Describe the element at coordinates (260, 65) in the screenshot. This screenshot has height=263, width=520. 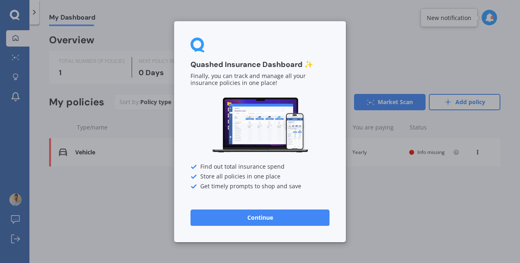
I see `h3: Quashed Insurance Dashboard ✨` at that location.